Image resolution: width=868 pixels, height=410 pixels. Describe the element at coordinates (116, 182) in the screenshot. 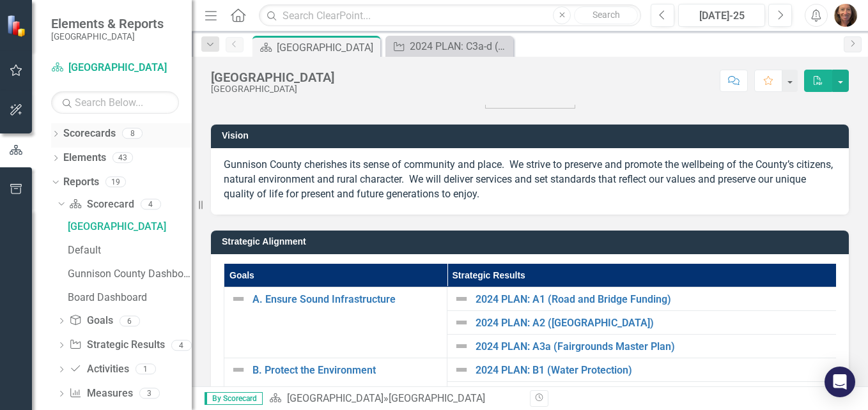

I see `div: 19` at that location.